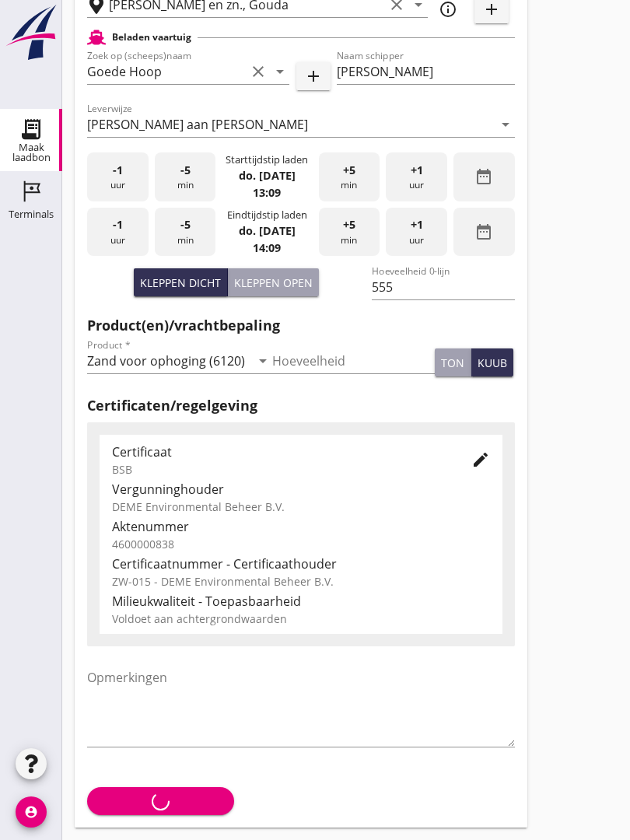 The image size is (630, 840). What do you see at coordinates (267, 192) in the screenshot?
I see `strong: 13:09` at bounding box center [267, 192].